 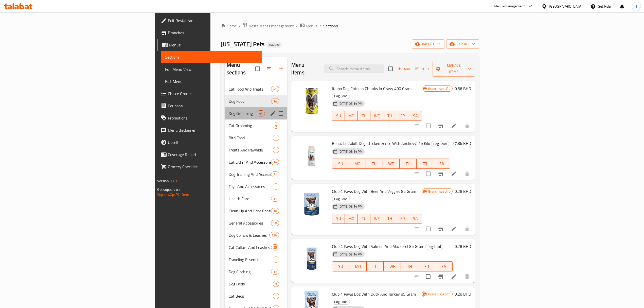 What do you see at coordinates (312, 101) in the screenshot?
I see `img: Itamo Dog Chicken Chunks In Gravy 400 Gram` at bounding box center [312, 101].